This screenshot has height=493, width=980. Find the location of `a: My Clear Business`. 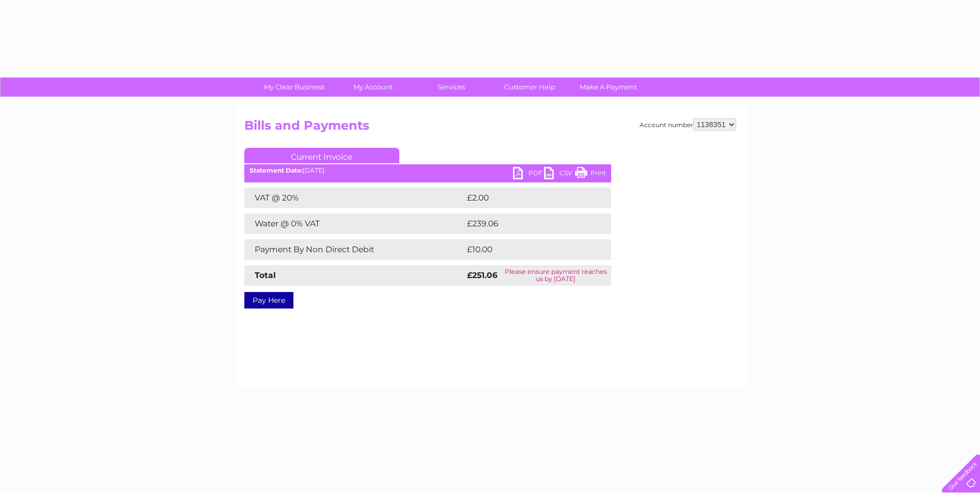

a: My Clear Business is located at coordinates (294, 87).